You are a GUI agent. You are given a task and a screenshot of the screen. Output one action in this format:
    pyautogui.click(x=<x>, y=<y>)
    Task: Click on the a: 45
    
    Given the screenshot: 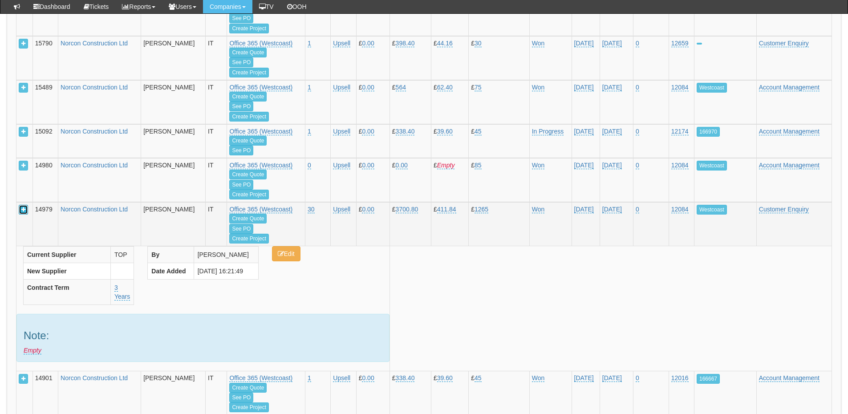 What is the action you would take?
    pyautogui.click(x=478, y=131)
    